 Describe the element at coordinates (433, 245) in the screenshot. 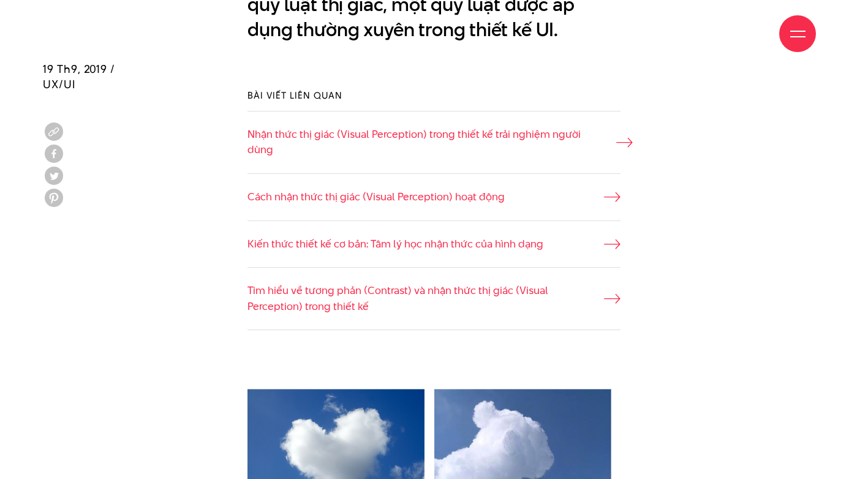

I see `a: Kiến thức thiết kế cơ bản: Tâm lý học nhận thức của hình dạng` at that location.